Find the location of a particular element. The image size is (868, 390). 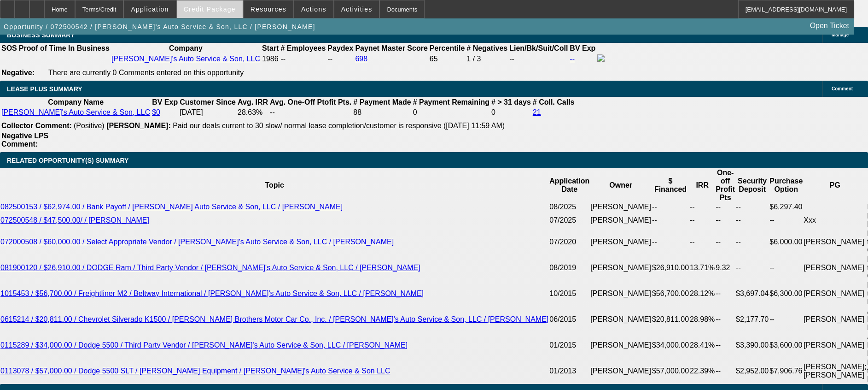

th: Proof of Time In Business is located at coordinates (64, 48).